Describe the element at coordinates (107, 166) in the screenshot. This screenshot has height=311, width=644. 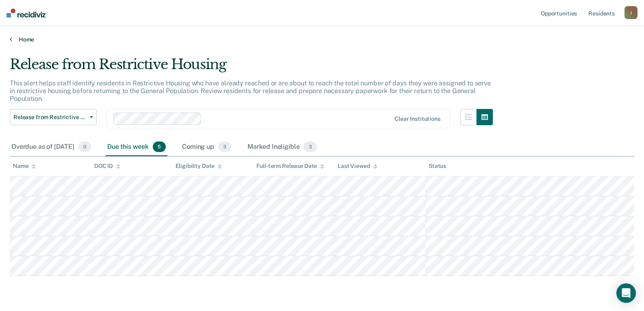
I see `div: DOC ID` at that location.